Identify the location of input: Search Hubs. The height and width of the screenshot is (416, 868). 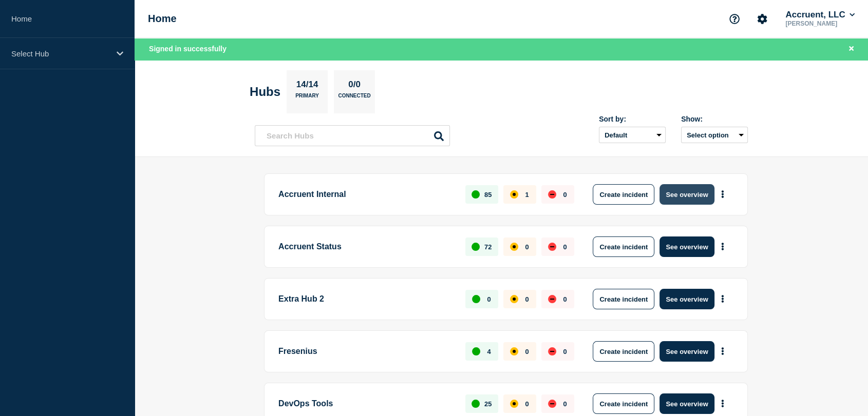
(352, 136).